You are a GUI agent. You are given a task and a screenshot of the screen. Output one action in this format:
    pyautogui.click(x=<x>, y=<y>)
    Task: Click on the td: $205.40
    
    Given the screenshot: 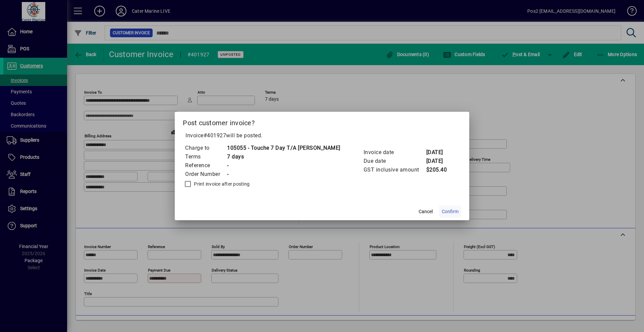 What is the action you would take?
    pyautogui.click(x=440, y=170)
    